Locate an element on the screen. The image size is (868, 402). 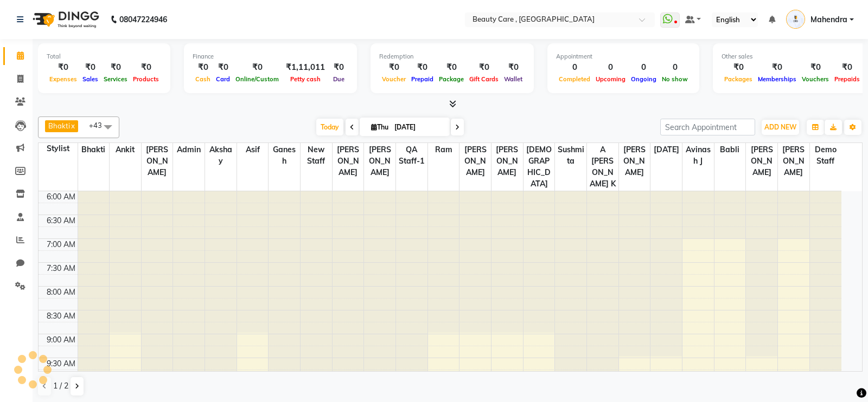
span: Prepaids is located at coordinates (847, 79).